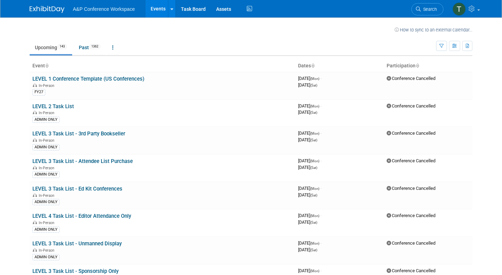  What do you see at coordinates (162, 66) in the screenshot?
I see `th: Event` at bounding box center [162, 66].